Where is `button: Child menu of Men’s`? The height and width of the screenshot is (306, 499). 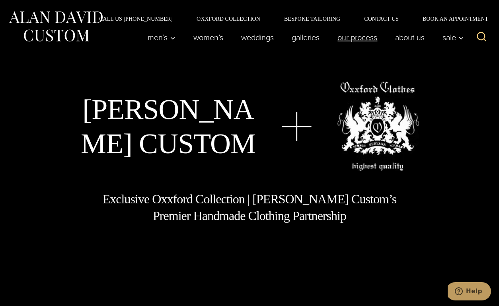 button: Child menu of Men’s is located at coordinates (162, 37).